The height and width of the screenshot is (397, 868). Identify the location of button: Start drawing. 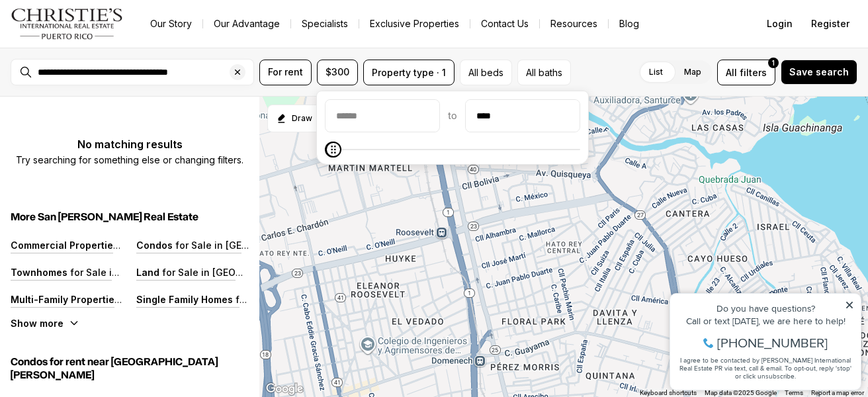
(294, 119).